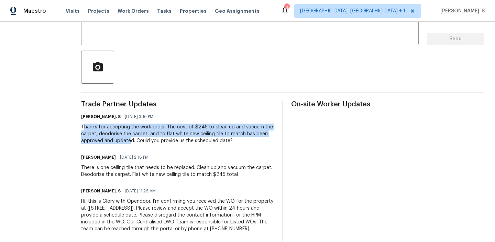  Describe the element at coordinates (193, 11) in the screenshot. I see `span: Properties` at that location.